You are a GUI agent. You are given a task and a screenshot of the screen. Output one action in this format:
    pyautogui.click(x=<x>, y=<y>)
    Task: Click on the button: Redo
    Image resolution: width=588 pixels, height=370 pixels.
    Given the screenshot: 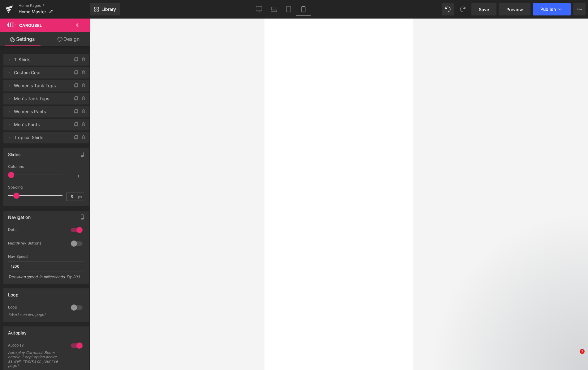 What is the action you would take?
    pyautogui.click(x=463, y=9)
    